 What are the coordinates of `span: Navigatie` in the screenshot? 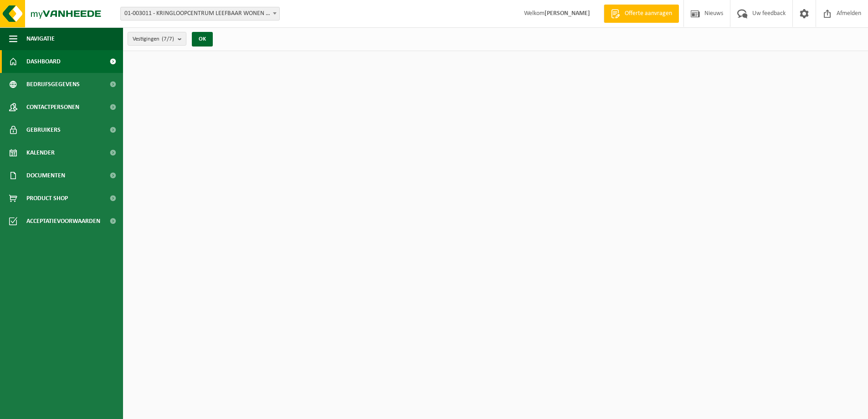 It's located at (41, 39).